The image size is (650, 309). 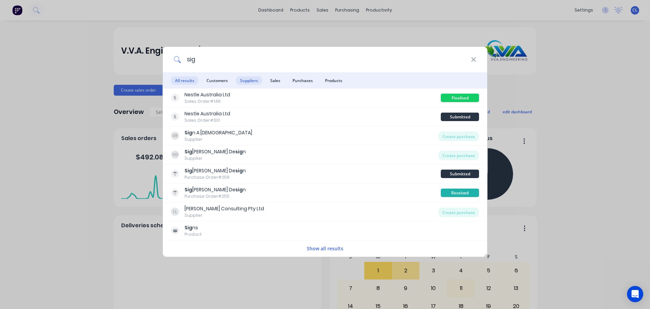 What do you see at coordinates (215, 196) in the screenshot?
I see `div: Purchase Order #255` at bounding box center [215, 196].